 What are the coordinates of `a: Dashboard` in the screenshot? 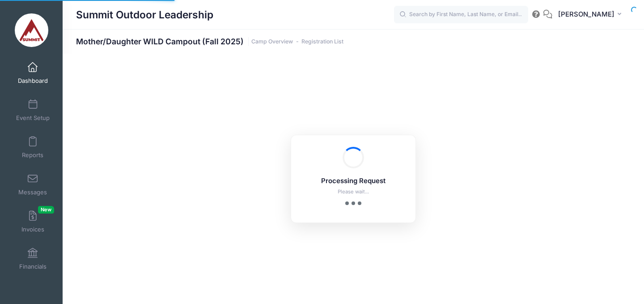 It's located at (33, 73).